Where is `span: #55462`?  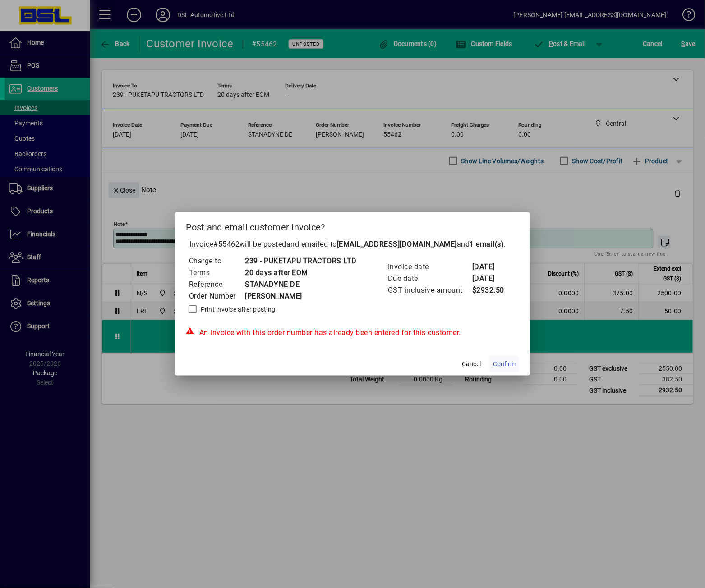
span: #55462 is located at coordinates (226, 244).